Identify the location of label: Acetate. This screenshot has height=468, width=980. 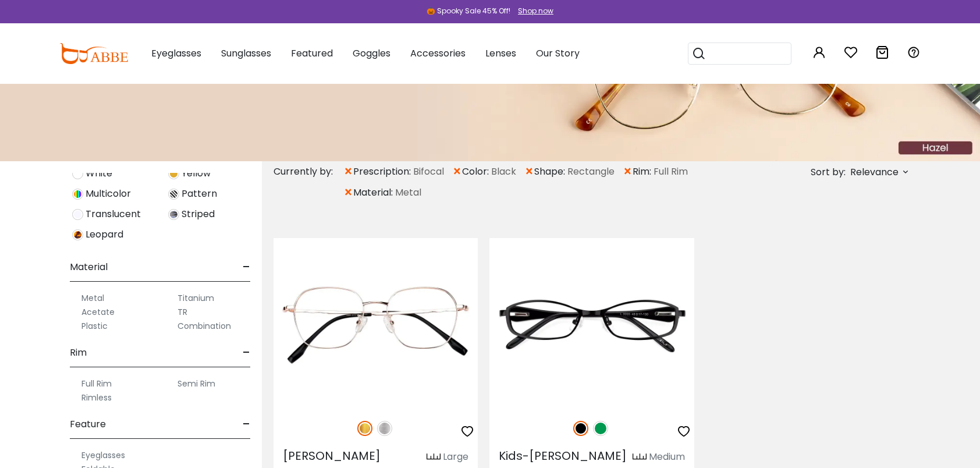
(98, 312).